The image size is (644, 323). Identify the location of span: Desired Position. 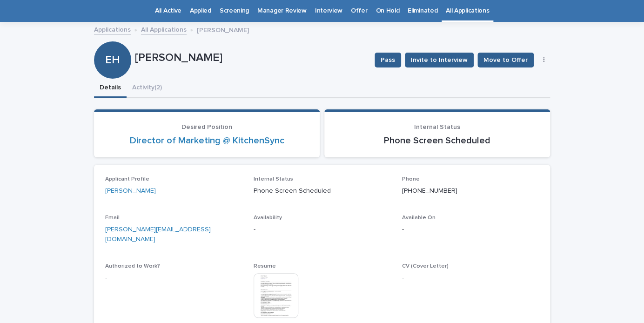
(207, 127).